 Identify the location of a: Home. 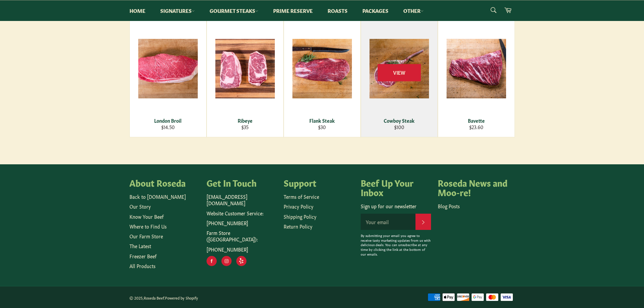
(137, 11).